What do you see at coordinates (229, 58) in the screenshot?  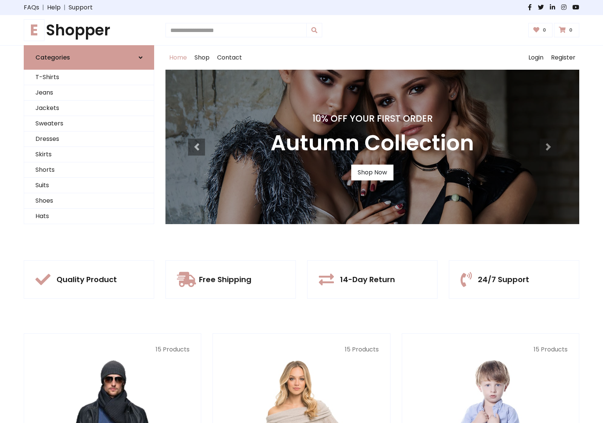 I see `a: Contact` at bounding box center [229, 58].